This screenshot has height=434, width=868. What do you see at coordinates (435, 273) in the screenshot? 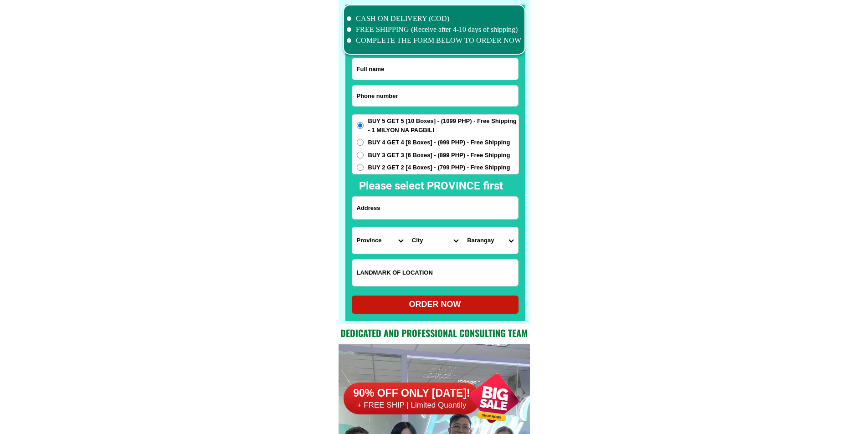
I see `input: Input LANDMARKOFLOCATION` at bounding box center [435, 273].